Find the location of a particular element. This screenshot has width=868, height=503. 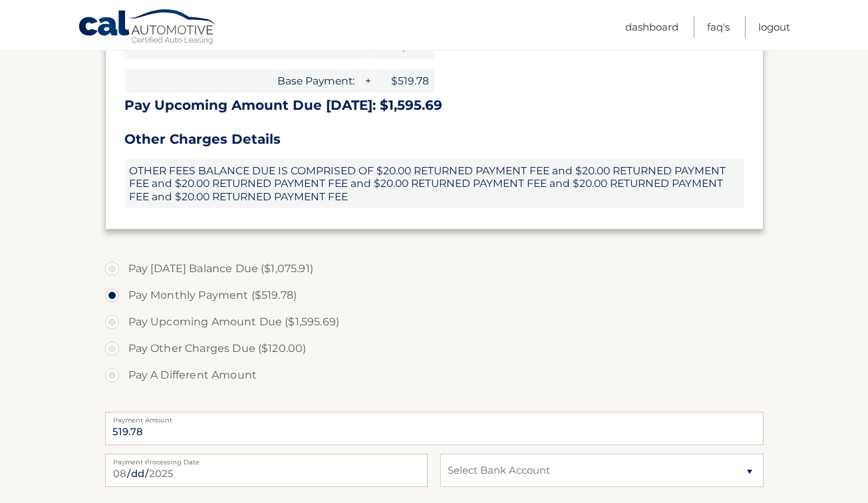

h3: Other Charges Details is located at coordinates (434, 139).